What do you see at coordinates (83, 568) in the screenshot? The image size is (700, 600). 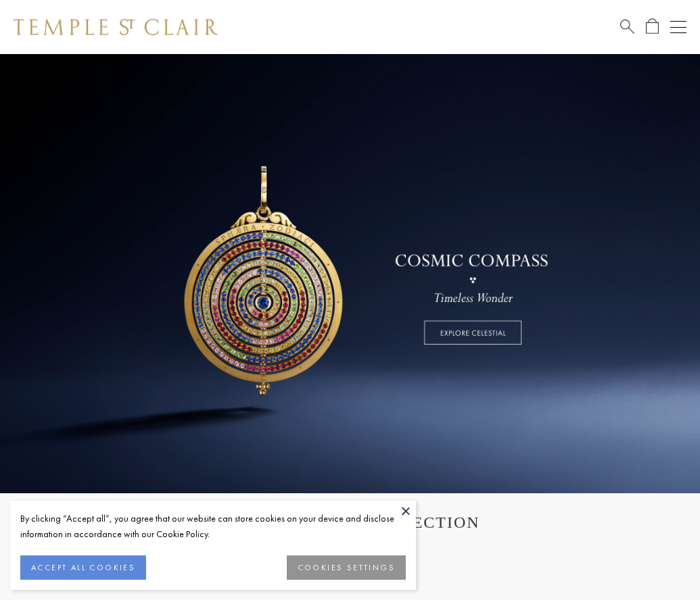 I see `button: ACCEPT ALL COOKIES` at bounding box center [83, 568].